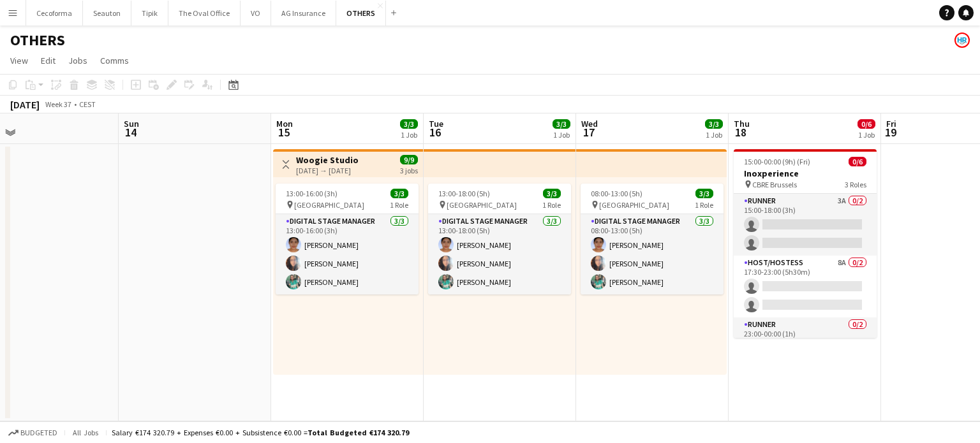  I want to click on span: Fri, so click(891, 123).